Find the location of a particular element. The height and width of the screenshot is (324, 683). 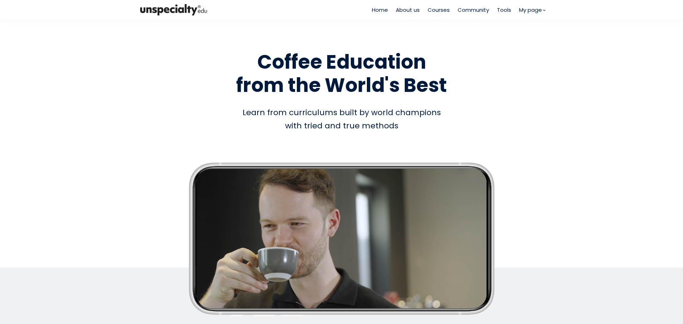

span: Tools is located at coordinates (504, 10).